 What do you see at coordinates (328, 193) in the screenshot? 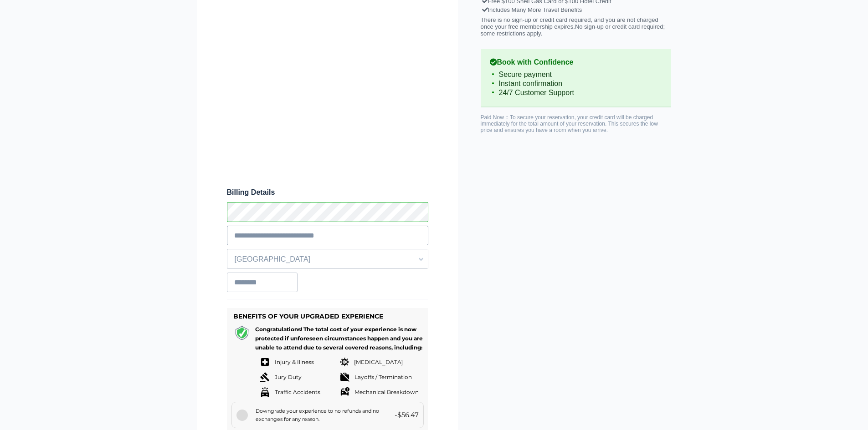
I see `span: Billing Details` at bounding box center [328, 193].